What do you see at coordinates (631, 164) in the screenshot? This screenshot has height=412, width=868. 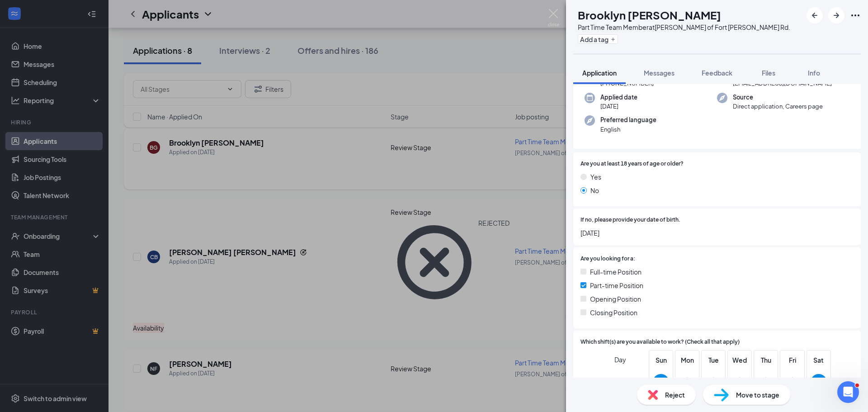 I see `span: Are you at least 18 years of age or older?` at bounding box center [631, 164].